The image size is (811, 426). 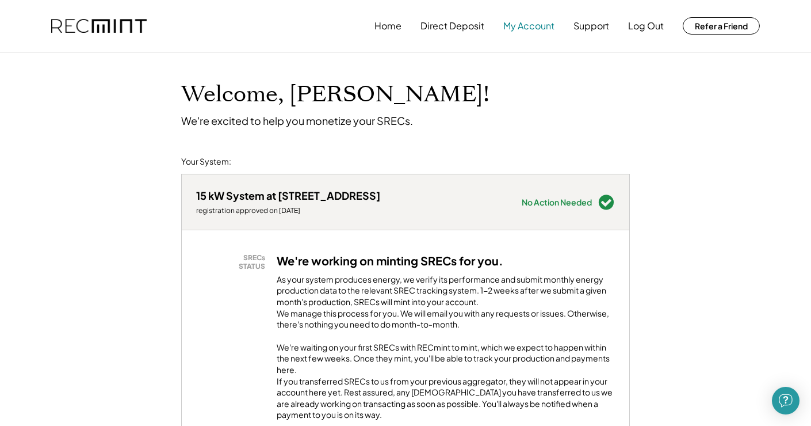 What do you see at coordinates (206, 162) in the screenshot?
I see `div: Your System:` at bounding box center [206, 162].